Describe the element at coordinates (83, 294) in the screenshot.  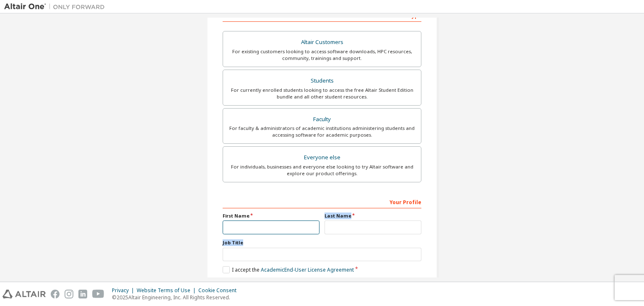
I see `img: linkedin.svg` at that location.